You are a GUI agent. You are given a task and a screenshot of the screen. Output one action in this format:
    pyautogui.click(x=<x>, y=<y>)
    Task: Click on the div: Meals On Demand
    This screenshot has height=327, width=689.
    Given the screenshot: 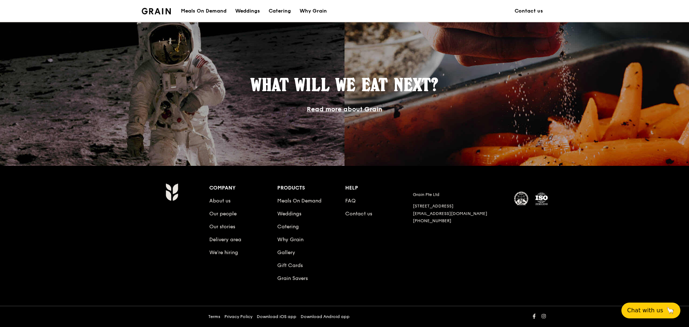 What is the action you would take?
    pyautogui.click(x=203, y=11)
    